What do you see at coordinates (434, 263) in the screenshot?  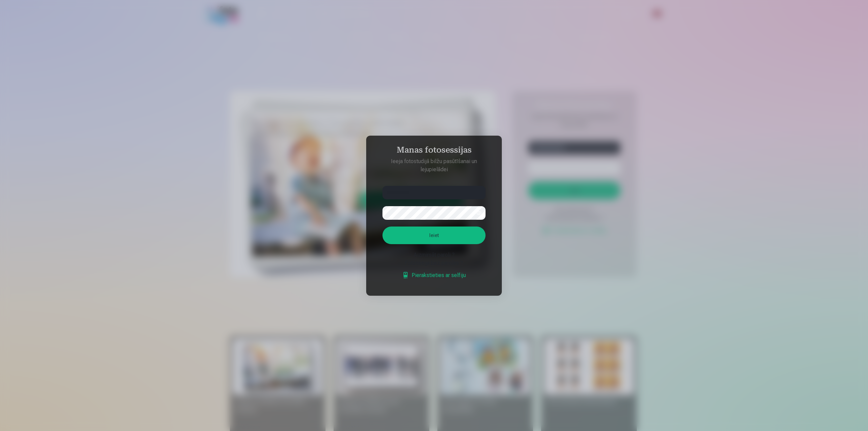 I see `div: Fotosesija bez paroles ?` at bounding box center [434, 263].